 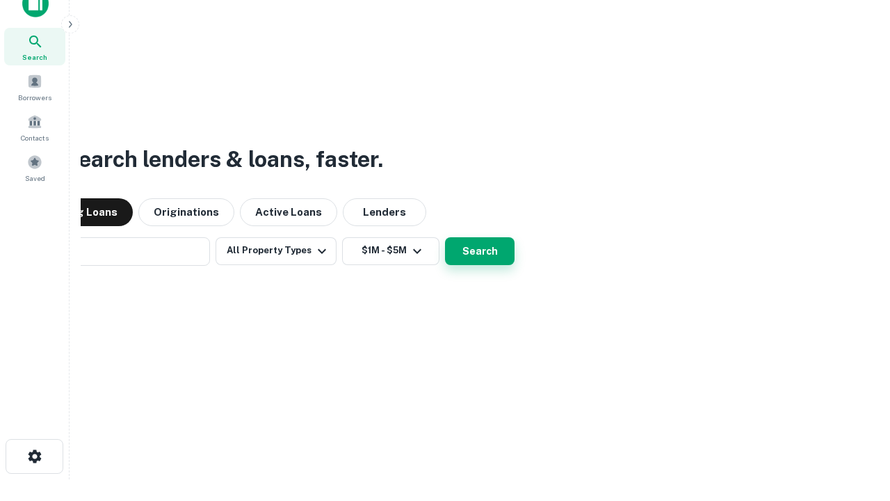 What do you see at coordinates (480, 251) in the screenshot?
I see `button: Search` at bounding box center [480, 251].